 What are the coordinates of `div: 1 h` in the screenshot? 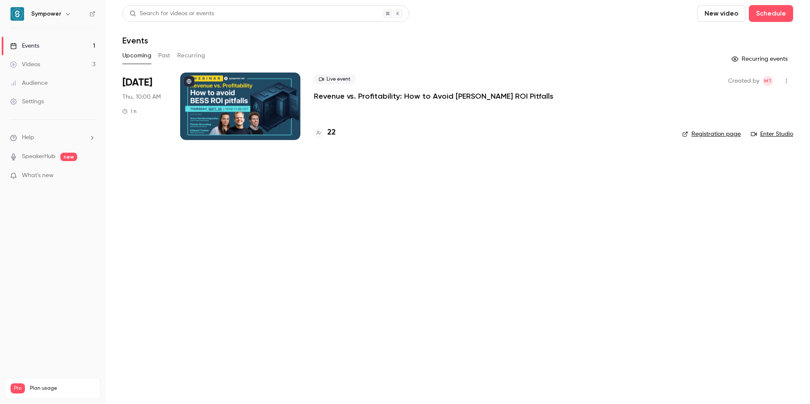 It's located at (130, 111).